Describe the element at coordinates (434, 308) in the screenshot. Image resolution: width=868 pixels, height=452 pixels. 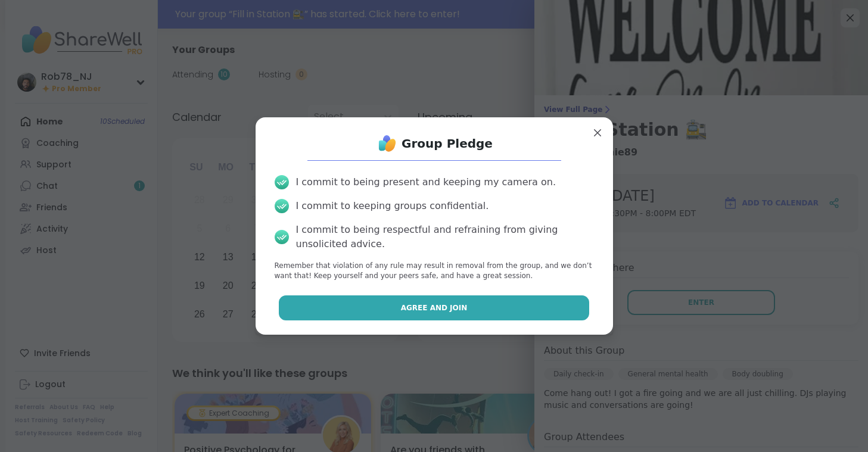
I see `span: Agree and Join` at that location.